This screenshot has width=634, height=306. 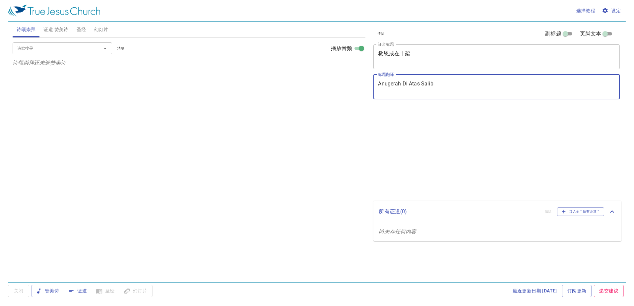 What do you see at coordinates (577, 291) in the screenshot?
I see `span: 订阅更新` at bounding box center [577, 291].